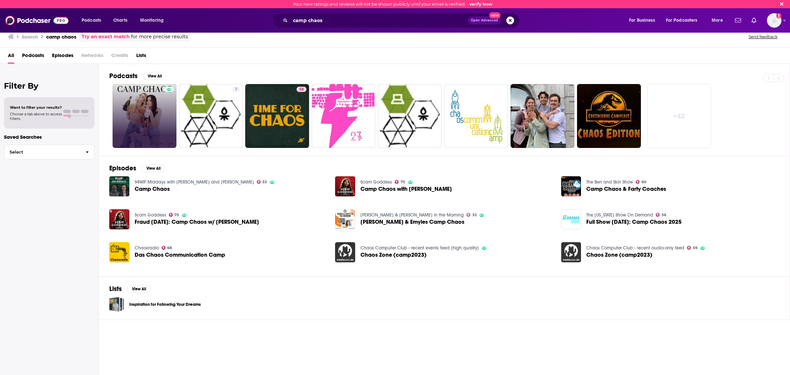 The width and height of the screenshot is (790, 375). What do you see at coordinates (682, 20) in the screenshot?
I see `span: For Podcasters` at bounding box center [682, 20].